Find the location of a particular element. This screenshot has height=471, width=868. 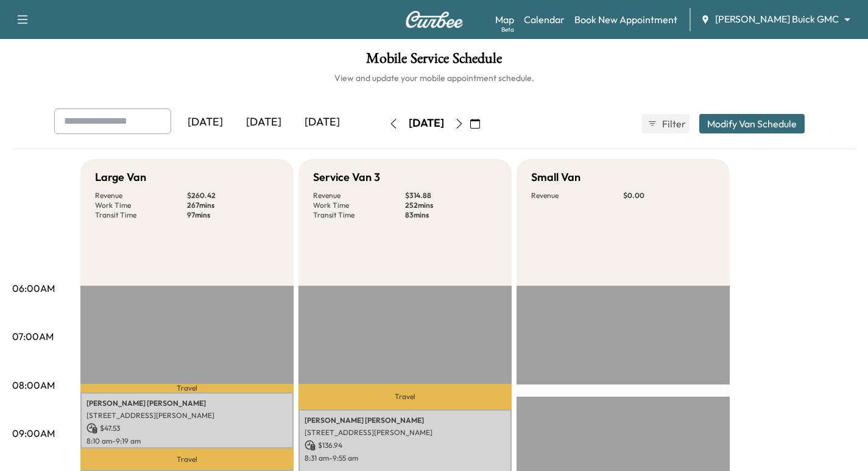

h6: View and update your mobile appointment schedule. is located at coordinates (434, 78).